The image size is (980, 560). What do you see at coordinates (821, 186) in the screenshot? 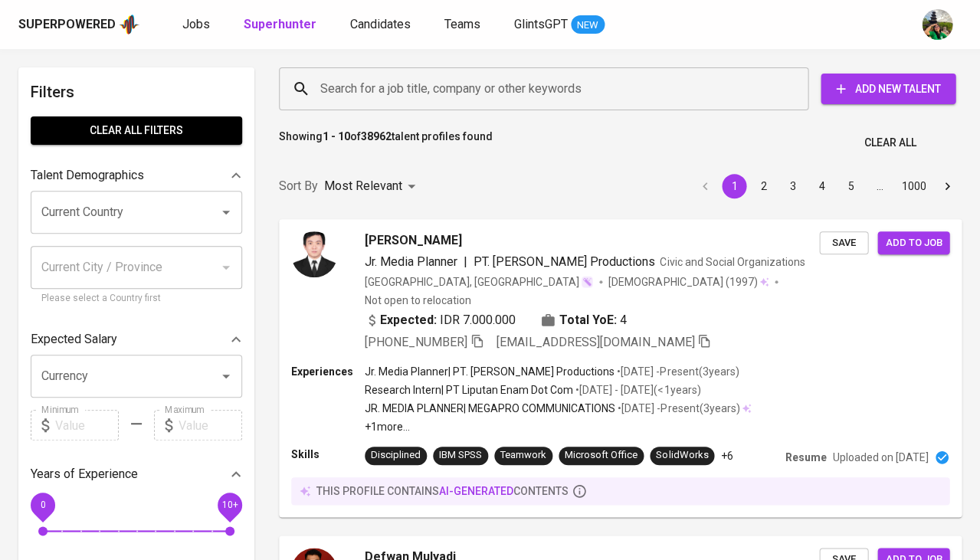
I see `button: Go to page 4` at bounding box center [821, 186].